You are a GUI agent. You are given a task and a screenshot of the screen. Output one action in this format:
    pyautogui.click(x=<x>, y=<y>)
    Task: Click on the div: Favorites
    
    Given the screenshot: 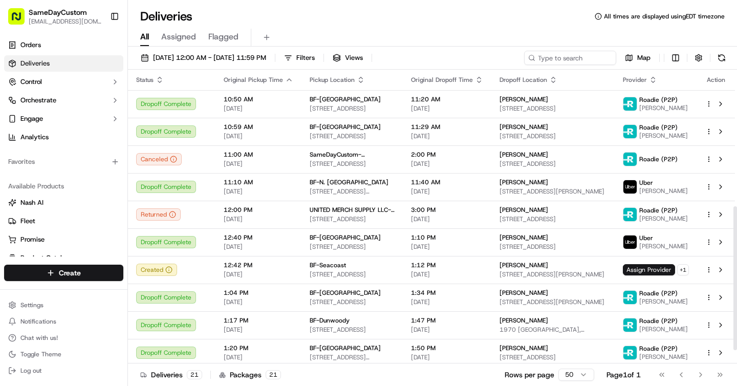 What is the action you would take?
    pyautogui.click(x=63, y=162)
    